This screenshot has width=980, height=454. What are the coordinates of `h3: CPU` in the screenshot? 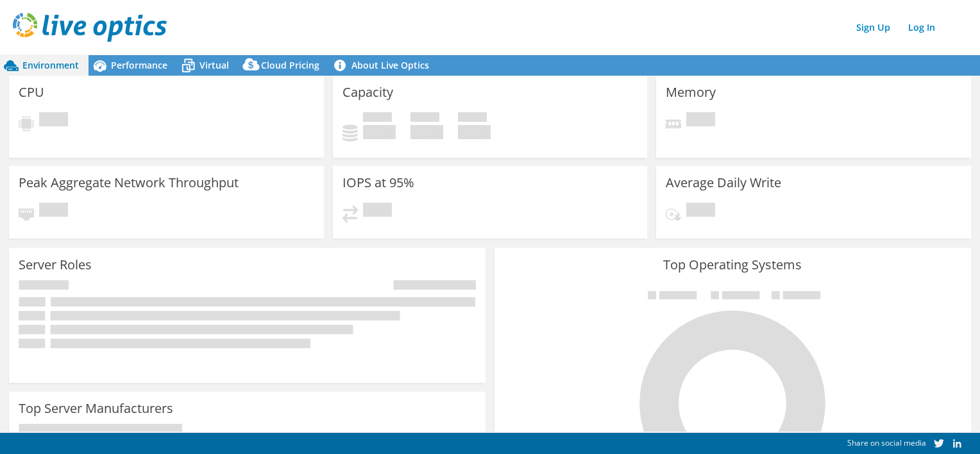 It's located at (31, 93).